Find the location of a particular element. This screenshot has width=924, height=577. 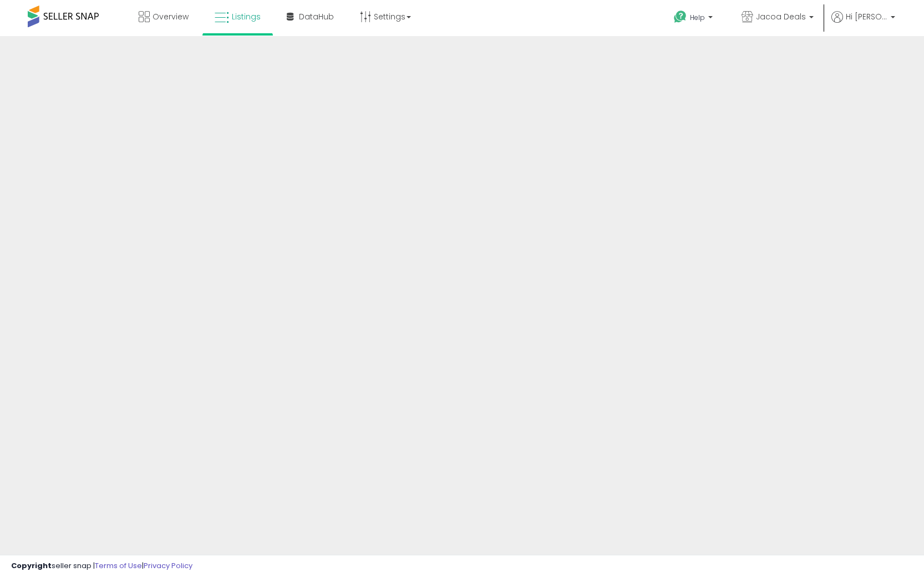

span: Help is located at coordinates (697, 18).